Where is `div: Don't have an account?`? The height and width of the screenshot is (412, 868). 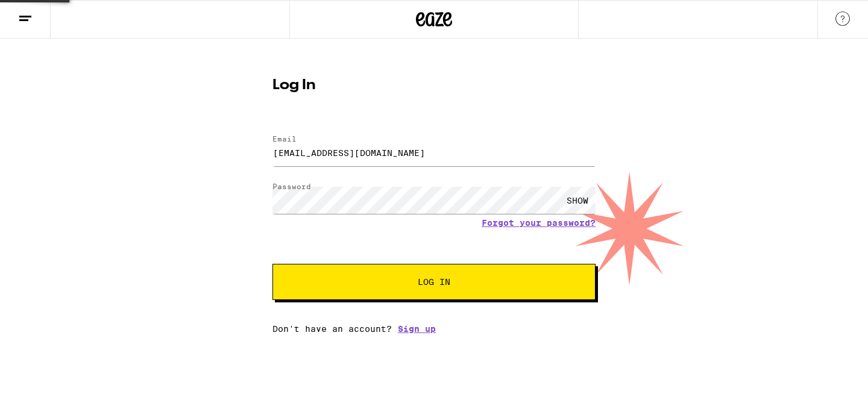 div: Don't have an account? is located at coordinates (434, 329).